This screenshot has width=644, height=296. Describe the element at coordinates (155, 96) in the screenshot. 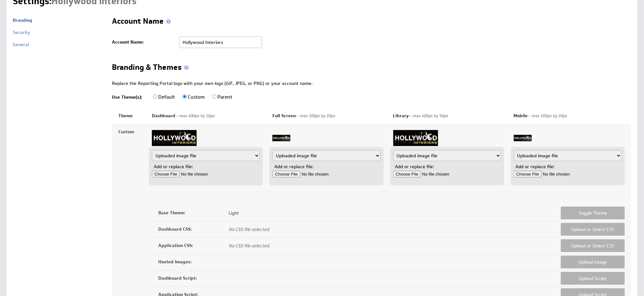

I see `input: Default` at that location.